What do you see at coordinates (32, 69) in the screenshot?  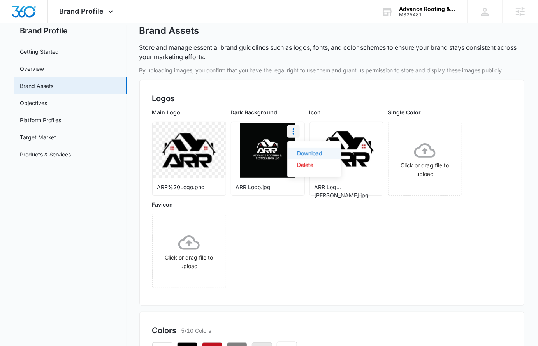 I see `a: Overview` at bounding box center [32, 69].